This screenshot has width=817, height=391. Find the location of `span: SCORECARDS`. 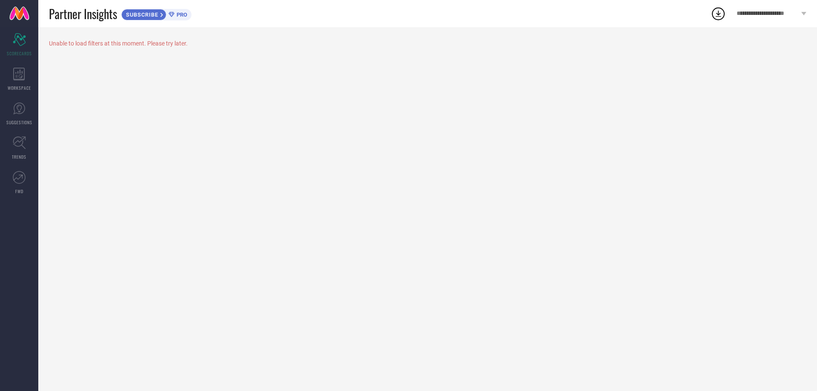

span: SCORECARDS is located at coordinates (19, 53).